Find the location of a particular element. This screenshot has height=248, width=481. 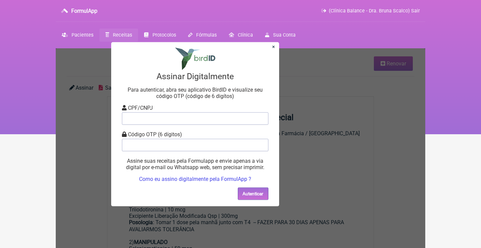

a: Clínica is located at coordinates (241, 35).